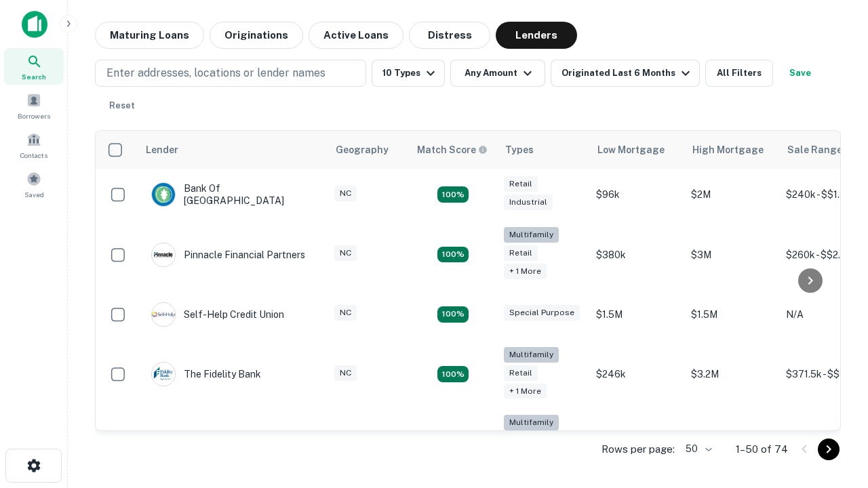 The image size is (868, 488). I want to click on th: Low Mortgage, so click(637, 150).